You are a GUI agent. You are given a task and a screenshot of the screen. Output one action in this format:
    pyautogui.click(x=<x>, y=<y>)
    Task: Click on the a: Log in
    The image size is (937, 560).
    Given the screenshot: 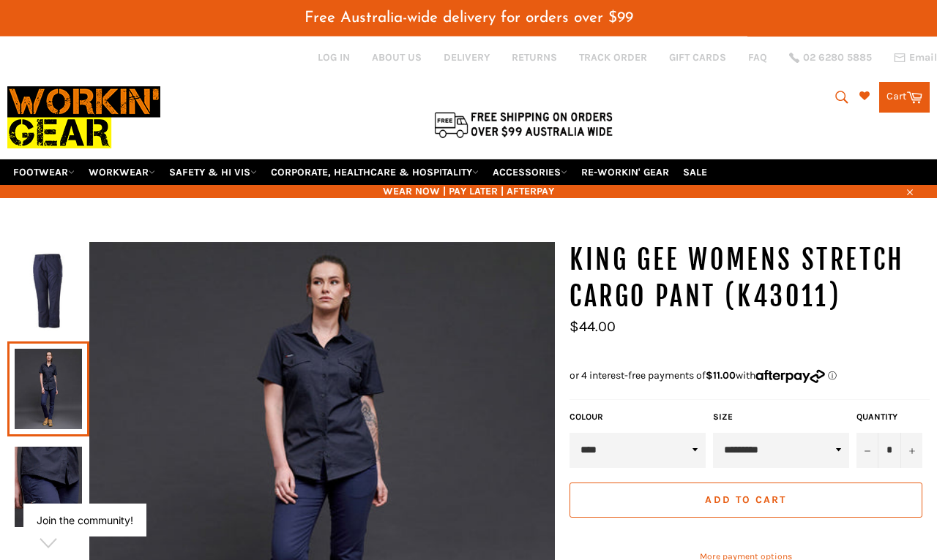 What is the action you would take?
    pyautogui.click(x=334, y=57)
    